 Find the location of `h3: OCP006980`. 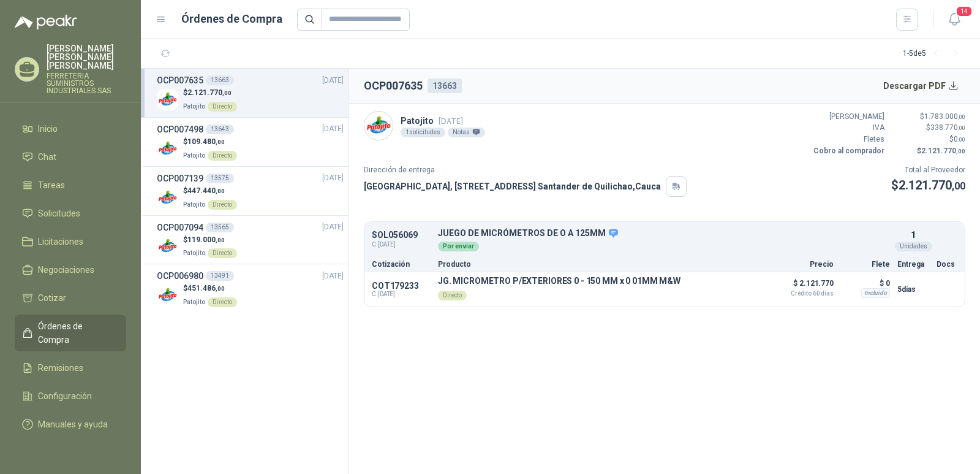

h3: OCP006980 is located at coordinates (180, 276).